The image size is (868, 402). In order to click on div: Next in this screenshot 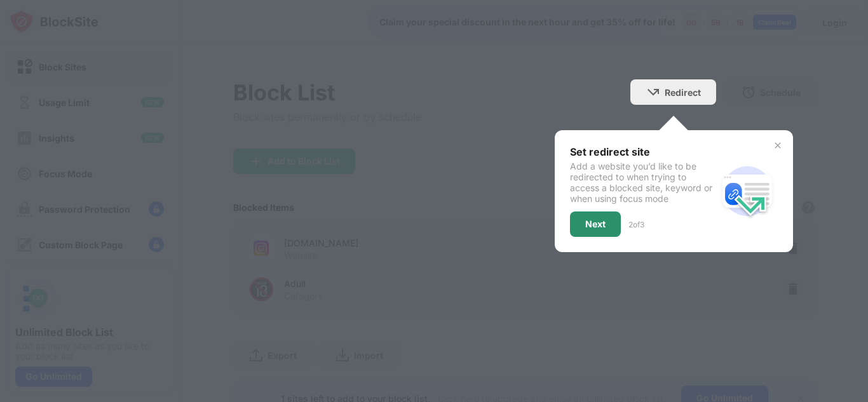, I will do `click(595, 224)`.